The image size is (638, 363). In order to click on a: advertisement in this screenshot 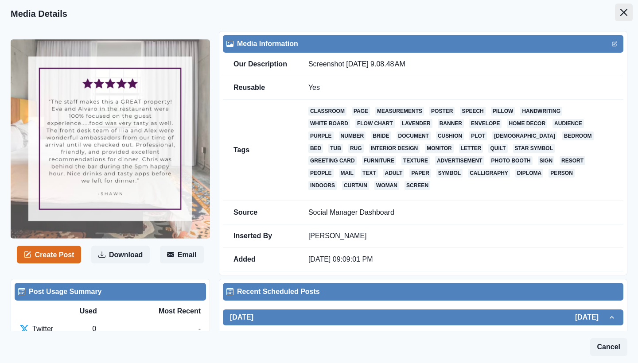, I will do `click(460, 161)`.